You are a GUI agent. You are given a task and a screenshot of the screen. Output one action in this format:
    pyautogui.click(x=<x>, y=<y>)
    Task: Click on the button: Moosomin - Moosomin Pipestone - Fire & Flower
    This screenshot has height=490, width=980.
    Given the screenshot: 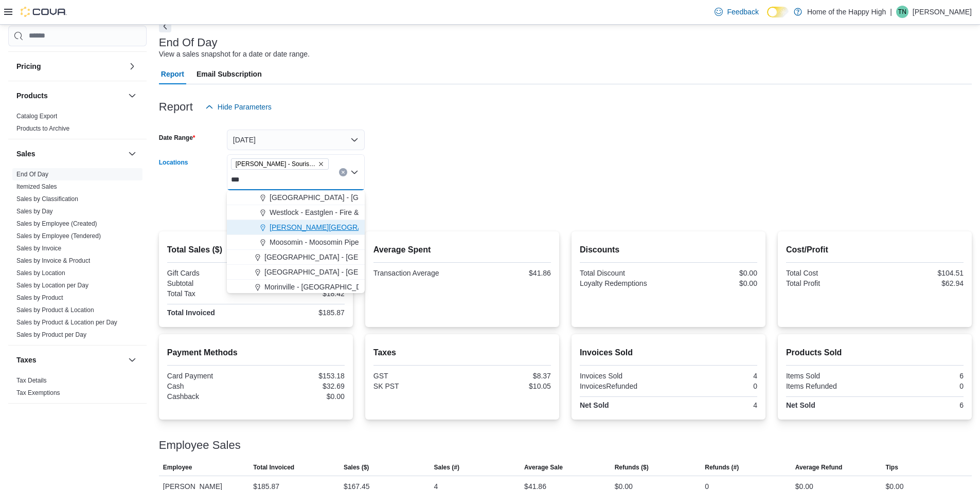 What is the action you would take?
    pyautogui.click(x=296, y=242)
    